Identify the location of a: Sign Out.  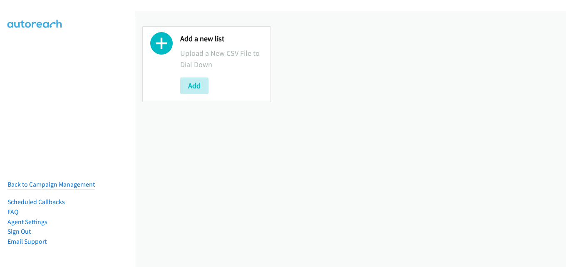
(19, 231).